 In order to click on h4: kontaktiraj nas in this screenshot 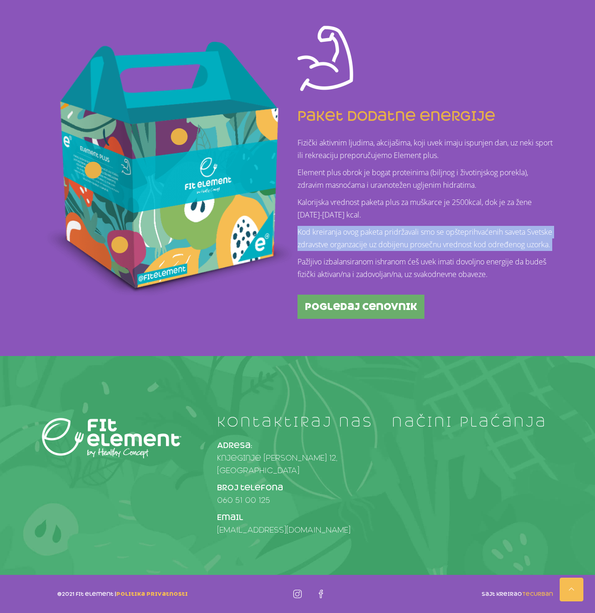, I will do `click(297, 422)`.